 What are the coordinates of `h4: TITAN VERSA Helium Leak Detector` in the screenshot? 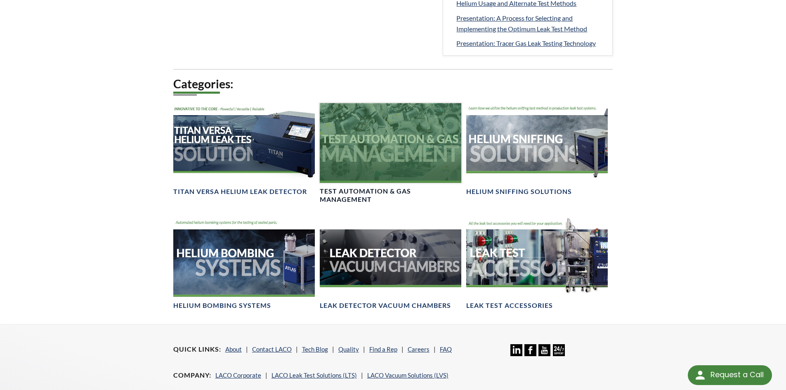 It's located at (240, 191).